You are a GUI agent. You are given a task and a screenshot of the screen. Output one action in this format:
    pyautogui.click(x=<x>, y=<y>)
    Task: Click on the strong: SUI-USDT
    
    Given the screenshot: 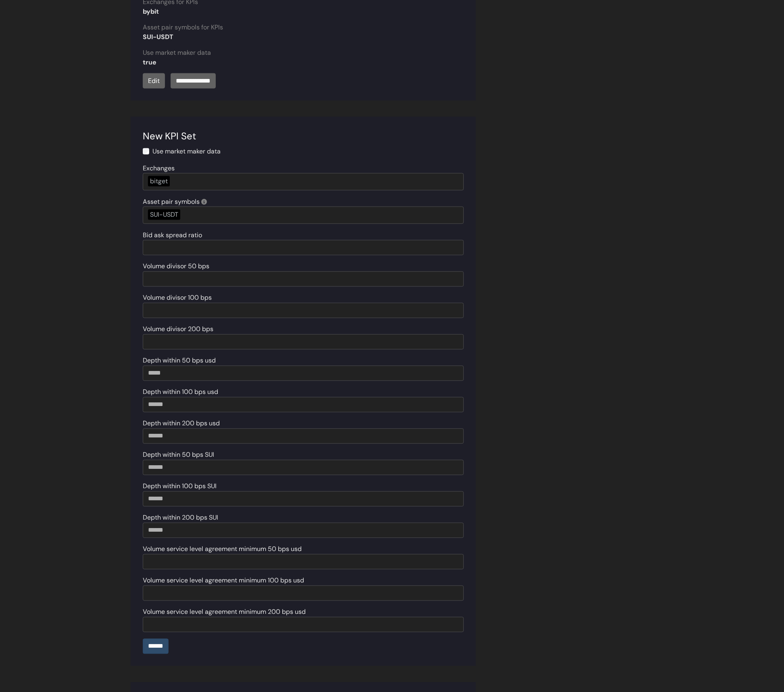 What is the action you would take?
    pyautogui.click(x=158, y=37)
    